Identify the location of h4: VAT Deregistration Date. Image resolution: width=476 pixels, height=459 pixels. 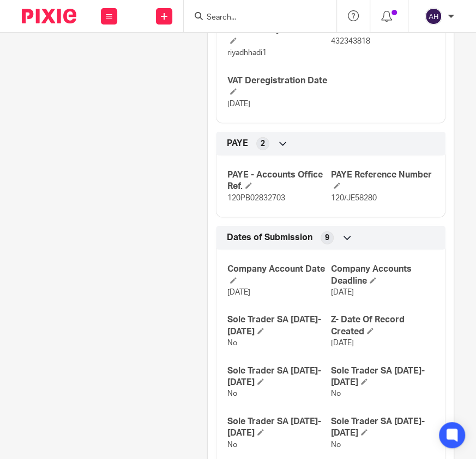
(279, 87).